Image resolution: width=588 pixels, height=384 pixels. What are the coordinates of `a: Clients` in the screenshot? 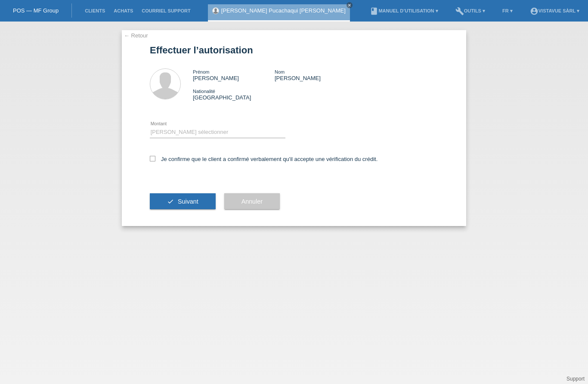 It's located at (95, 11).